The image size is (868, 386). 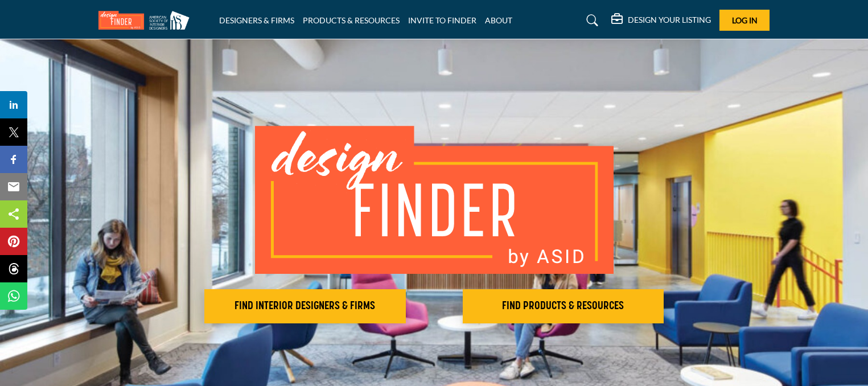 I want to click on div: DESIGN YOUR LISTING, so click(x=661, y=20).